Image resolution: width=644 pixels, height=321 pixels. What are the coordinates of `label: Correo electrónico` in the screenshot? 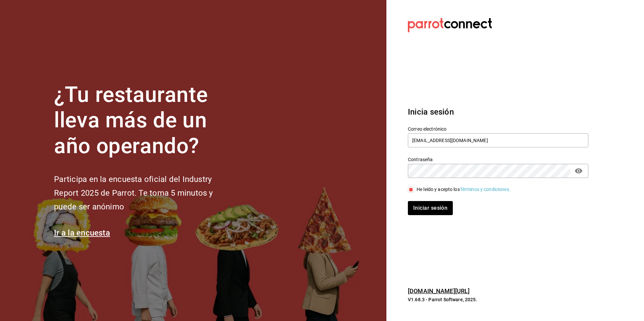 It's located at (498, 129).